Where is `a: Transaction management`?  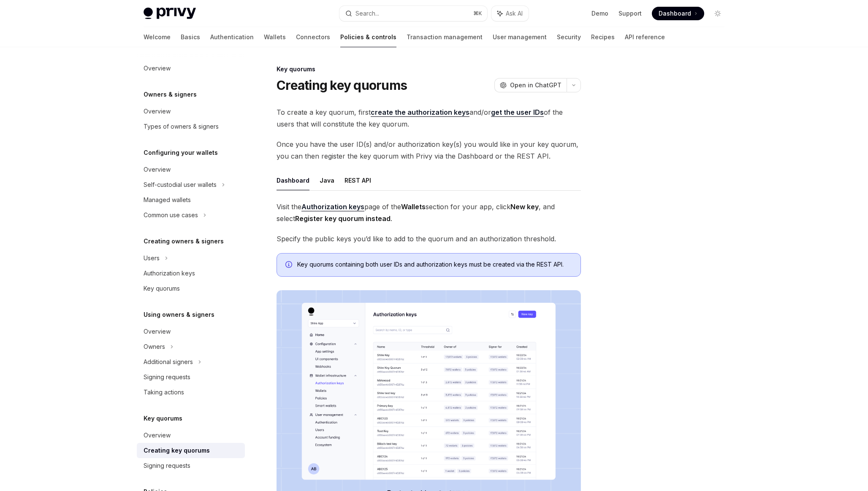
a: Transaction management is located at coordinates (445, 37).